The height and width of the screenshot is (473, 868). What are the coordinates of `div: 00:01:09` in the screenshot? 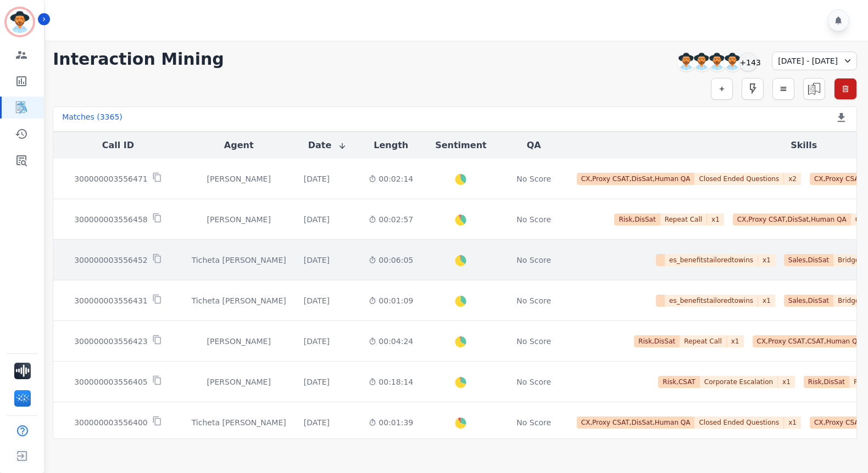 It's located at (391, 301).